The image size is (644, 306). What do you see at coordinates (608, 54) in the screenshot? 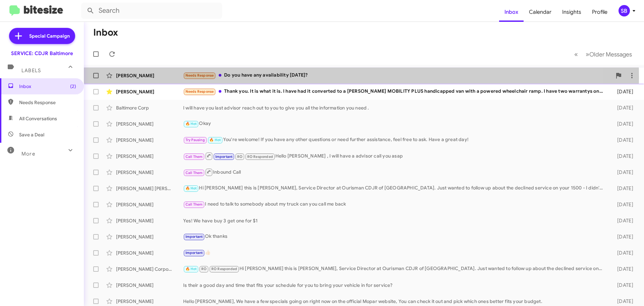
I see `button: Next` at bounding box center [608, 54].